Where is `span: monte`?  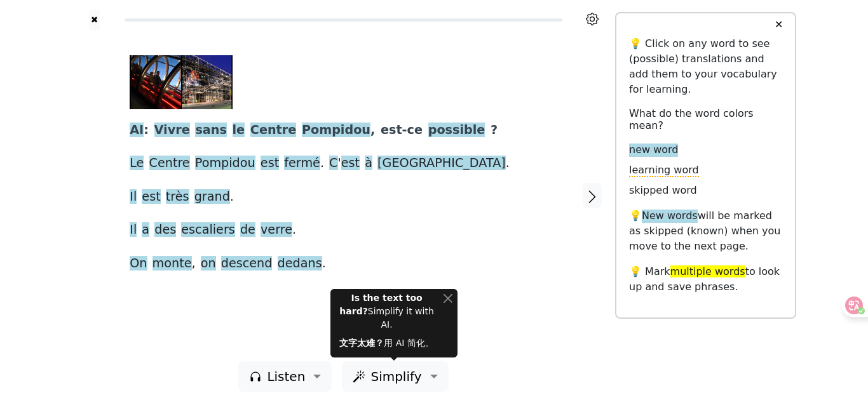 span: monte is located at coordinates (172, 264).